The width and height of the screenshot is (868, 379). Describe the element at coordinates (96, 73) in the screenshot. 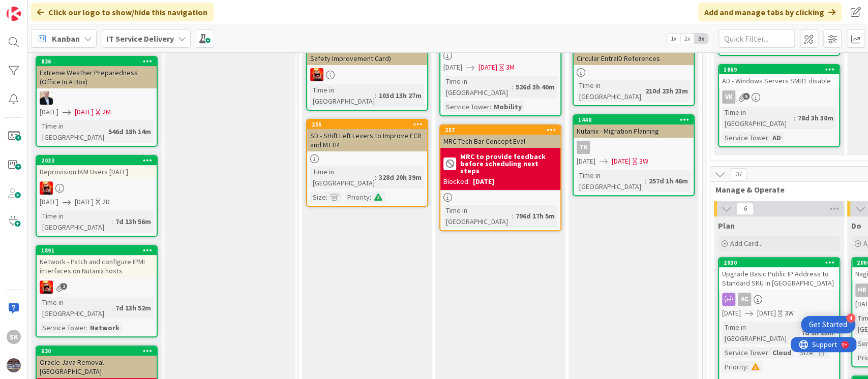

I see `div: 836Extreme Weather Preparedness (Office In A Box)` at that location.